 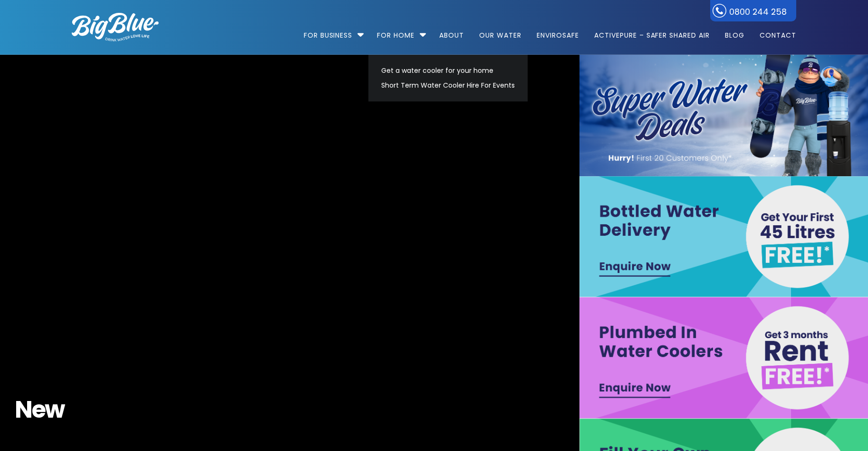 I want to click on a: Get a water cooler for your home, so click(x=448, y=70).